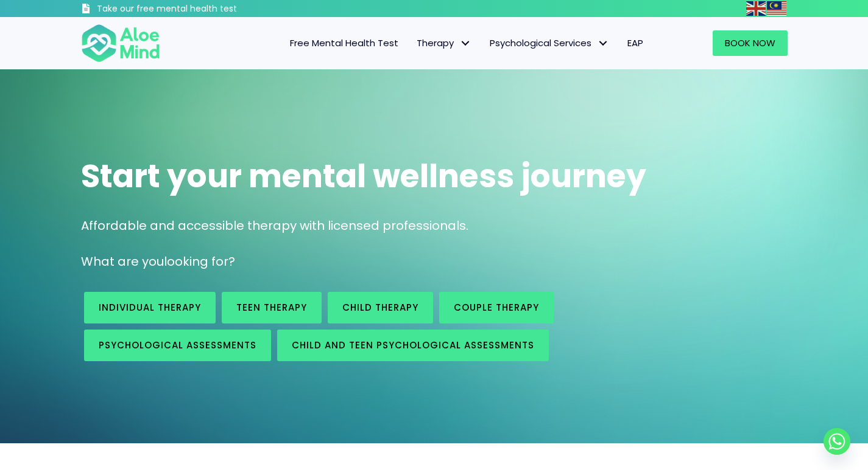 The height and width of the screenshot is (470, 868). What do you see at coordinates (150, 308) in the screenshot?
I see `span: Individual therapy` at bounding box center [150, 308].